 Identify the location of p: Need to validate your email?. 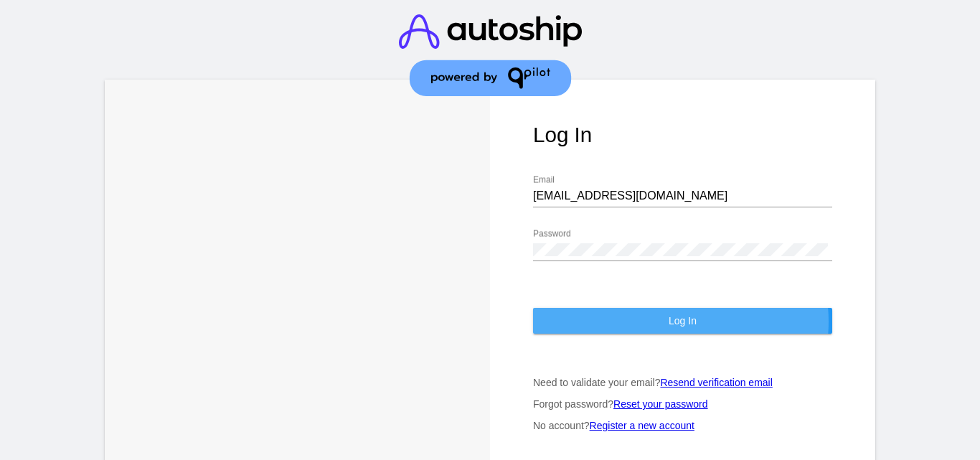
(682, 383).